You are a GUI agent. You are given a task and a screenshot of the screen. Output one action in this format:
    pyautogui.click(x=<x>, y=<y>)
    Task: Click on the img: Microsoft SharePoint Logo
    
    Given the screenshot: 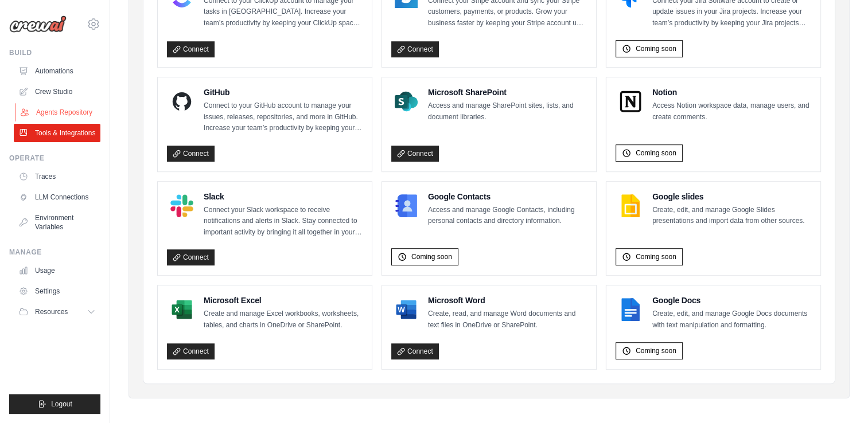 What is the action you would take?
    pyautogui.click(x=406, y=102)
    